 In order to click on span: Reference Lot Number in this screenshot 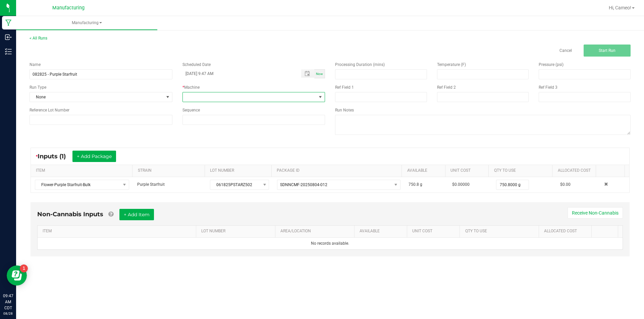, I will do `click(49, 110)`.